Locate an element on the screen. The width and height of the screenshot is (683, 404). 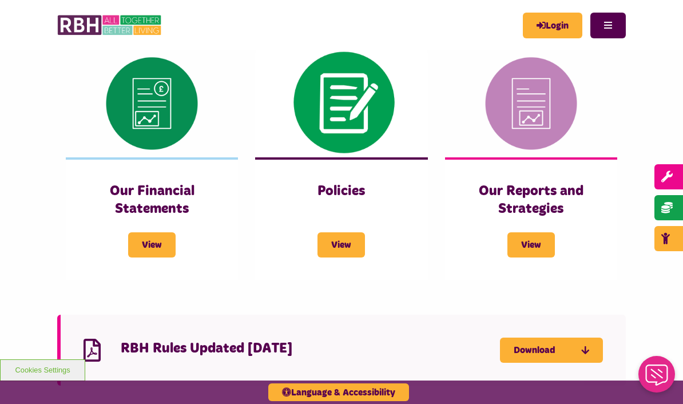
a: Our Reports and Strategies View is located at coordinates (531, 165).